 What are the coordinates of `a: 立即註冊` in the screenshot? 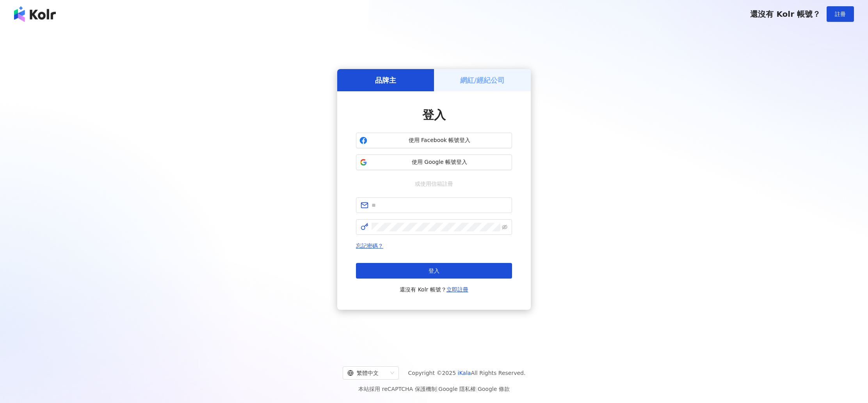 It's located at (458, 289).